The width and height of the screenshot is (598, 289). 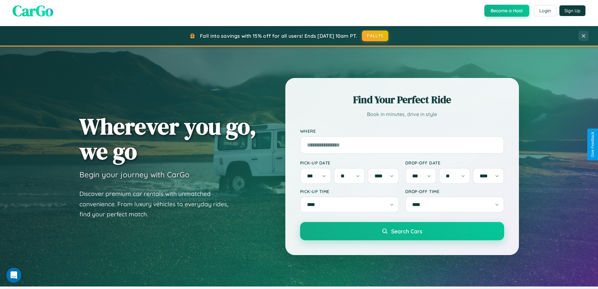 I want to click on h3: Begin your journey with CarGo, so click(x=134, y=174).